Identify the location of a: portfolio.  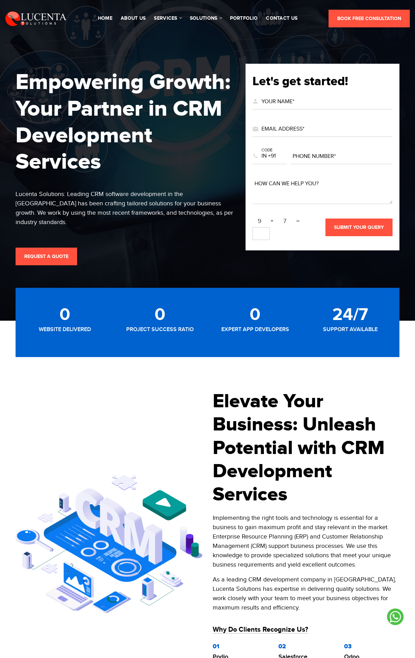
(244, 18).